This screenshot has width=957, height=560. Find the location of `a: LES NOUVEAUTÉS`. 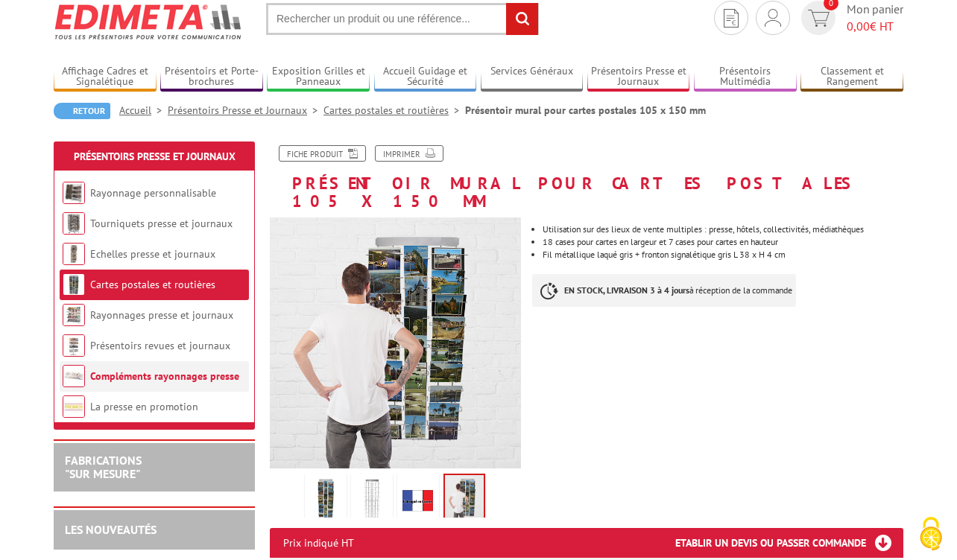

a: LES NOUVEAUTÉS is located at coordinates (111, 530).